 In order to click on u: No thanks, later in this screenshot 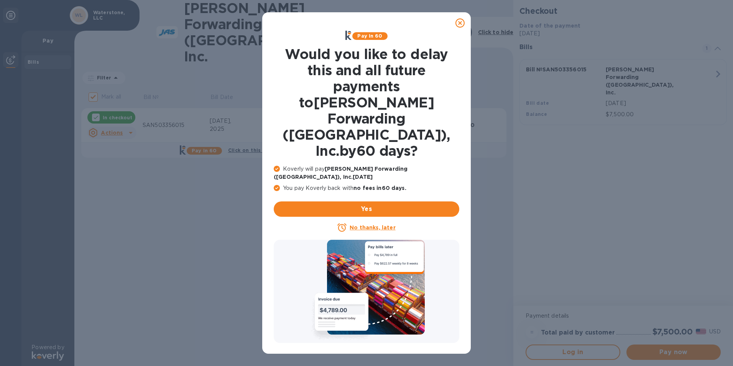, I will do `click(372, 227)`.